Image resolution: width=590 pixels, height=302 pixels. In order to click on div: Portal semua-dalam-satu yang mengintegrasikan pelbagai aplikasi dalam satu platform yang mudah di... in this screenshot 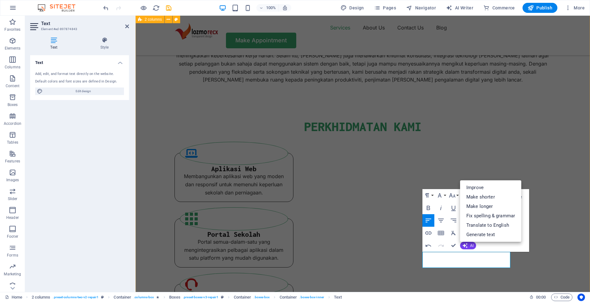, I will do `click(98, 235)`.